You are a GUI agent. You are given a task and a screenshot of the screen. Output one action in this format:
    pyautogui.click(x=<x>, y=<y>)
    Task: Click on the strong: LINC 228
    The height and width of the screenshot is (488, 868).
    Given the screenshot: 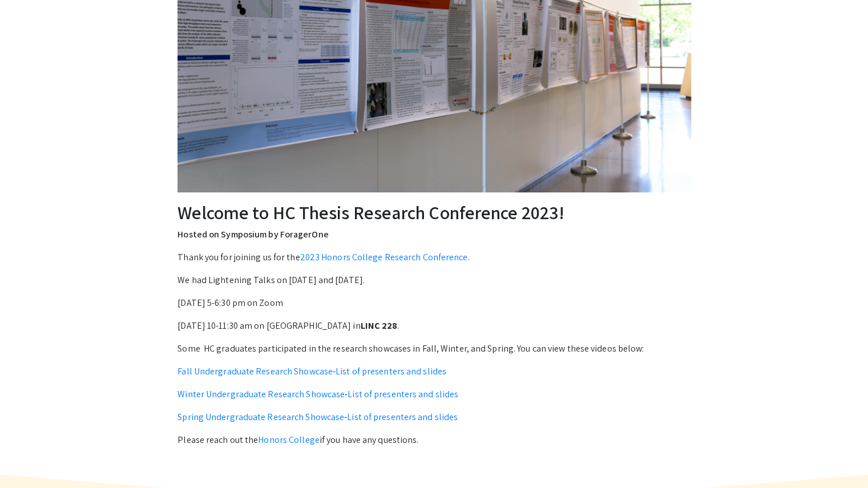 What is the action you would take?
    pyautogui.click(x=379, y=325)
    